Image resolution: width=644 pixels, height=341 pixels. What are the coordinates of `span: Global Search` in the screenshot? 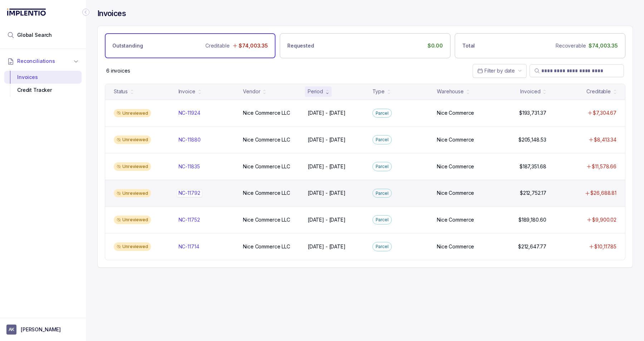 It's located at (34, 35).